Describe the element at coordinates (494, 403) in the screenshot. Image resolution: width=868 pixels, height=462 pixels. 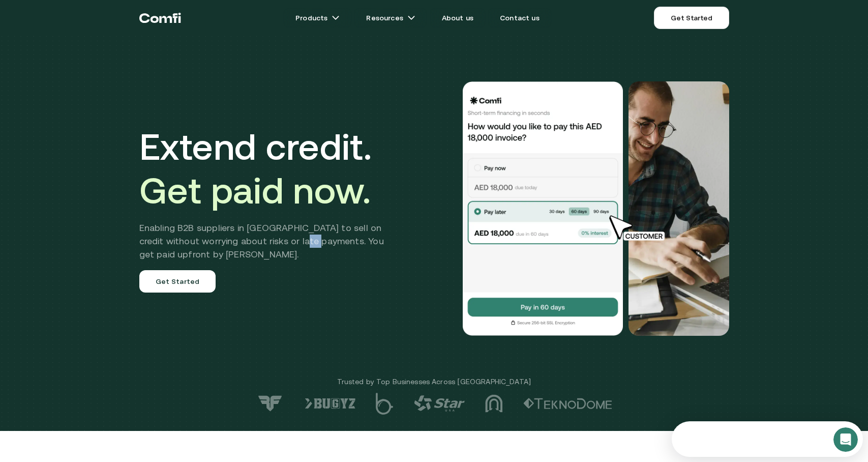
I see `img: logo-3` at that location.